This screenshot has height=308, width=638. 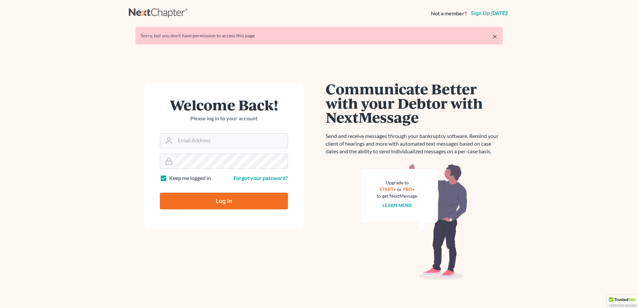 I want to click on input: Email Address, so click(x=231, y=141).